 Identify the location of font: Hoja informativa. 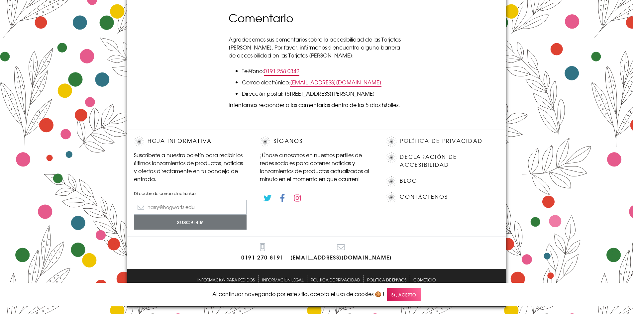
(180, 140).